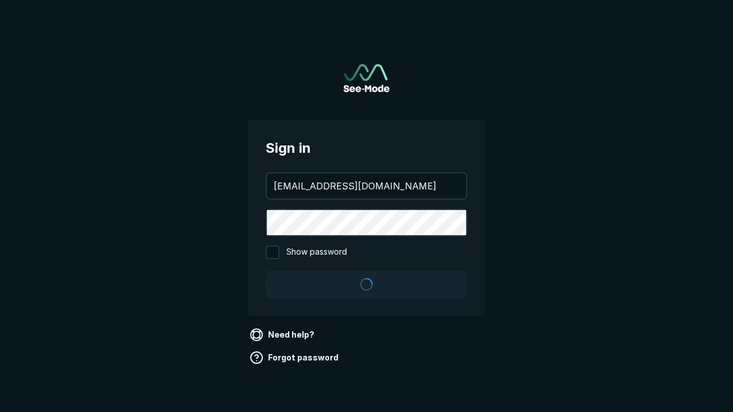  Describe the element at coordinates (283, 335) in the screenshot. I see `a: Need help?` at that location.